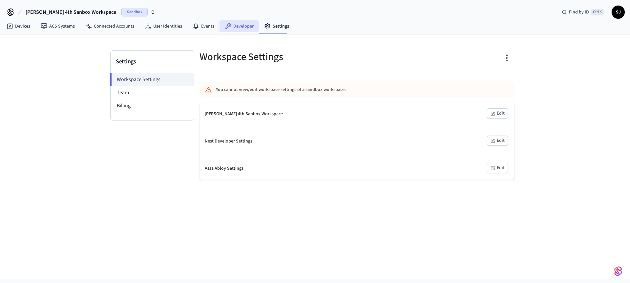 This screenshot has width=630, height=283. Describe the element at coordinates (619, 12) in the screenshot. I see `span: SJ` at that location.